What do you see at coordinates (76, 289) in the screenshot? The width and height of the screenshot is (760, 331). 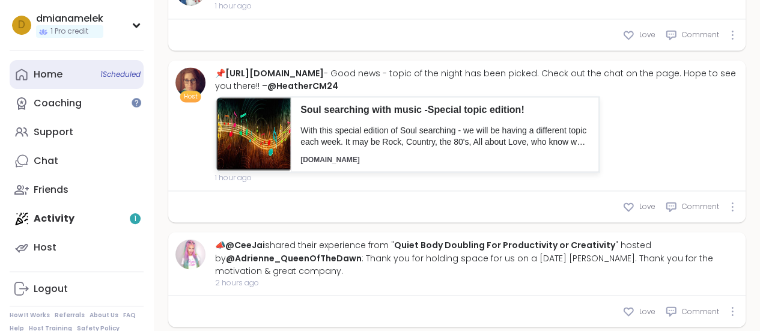 I see `a: Logout` at bounding box center [76, 289].